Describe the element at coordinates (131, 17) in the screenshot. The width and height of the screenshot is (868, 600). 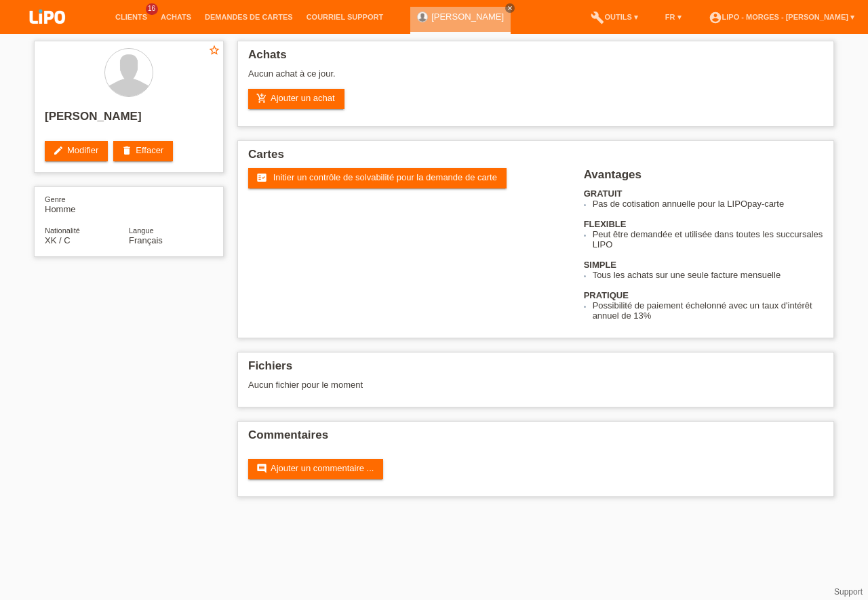
I see `a: Clients` at that location.